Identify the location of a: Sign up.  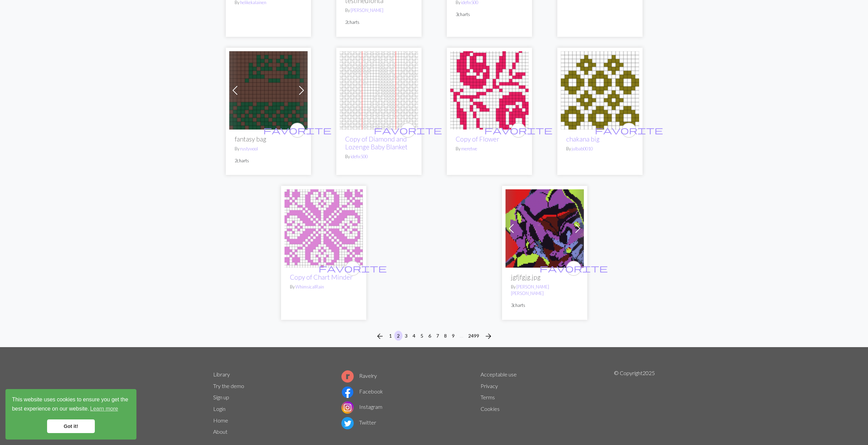
(221, 397).